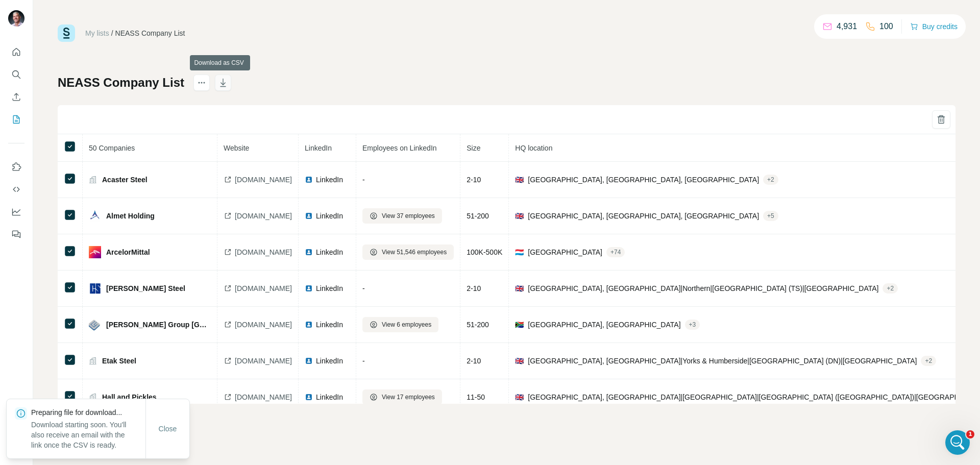  What do you see at coordinates (109, 26) in the screenshot?
I see `b: Company Enrichment API` at bounding box center [109, 26].